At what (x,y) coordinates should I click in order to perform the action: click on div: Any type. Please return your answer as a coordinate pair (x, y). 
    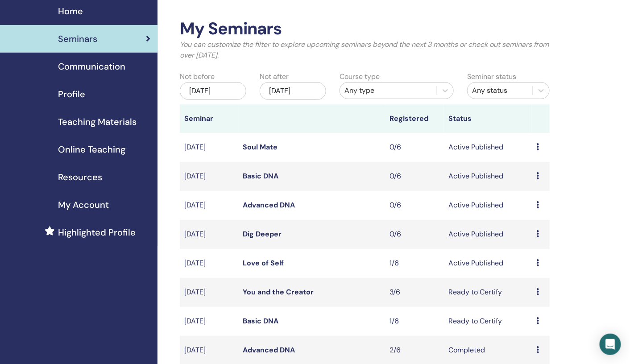
    Looking at the image, I should click on (388, 90).